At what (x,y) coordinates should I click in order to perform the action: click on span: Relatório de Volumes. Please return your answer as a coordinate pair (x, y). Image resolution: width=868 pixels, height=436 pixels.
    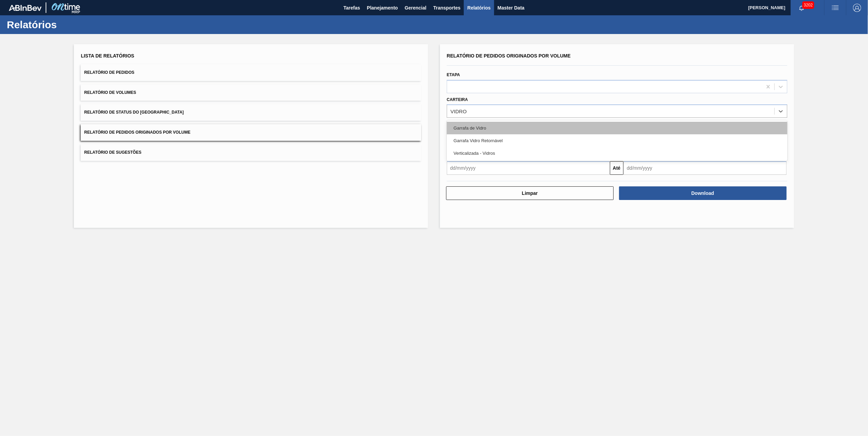
    Looking at the image, I should click on (110, 93).